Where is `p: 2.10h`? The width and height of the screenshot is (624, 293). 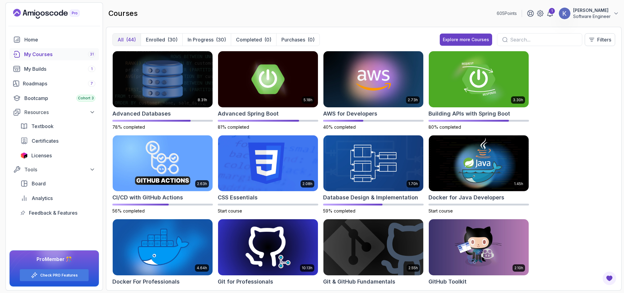 p: 2.10h is located at coordinates (519, 268).